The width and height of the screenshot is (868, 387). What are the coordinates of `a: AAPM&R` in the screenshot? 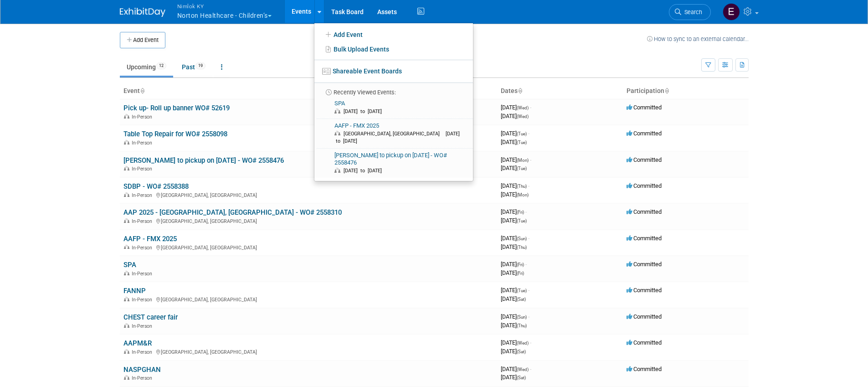 It's located at (137, 343).